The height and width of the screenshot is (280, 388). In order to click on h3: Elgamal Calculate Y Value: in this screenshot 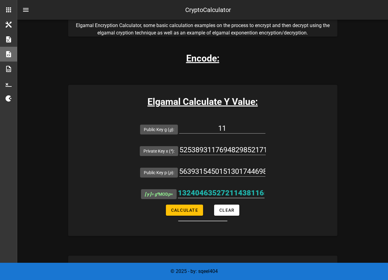, I will do `click(203, 101)`.